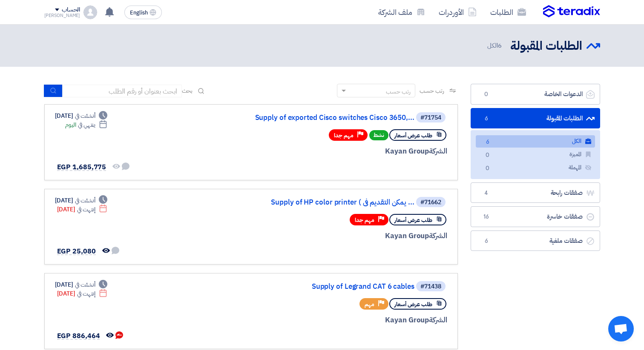  Describe the element at coordinates (82, 168) in the screenshot. I see `span: EGP 1,685,775` at that location.